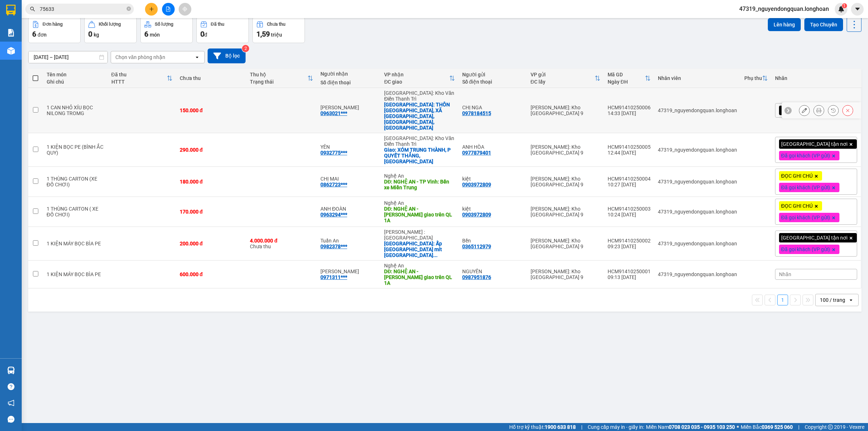 The image size is (868, 431). I want to click on div: ANH ĐOÀN, so click(348, 209).